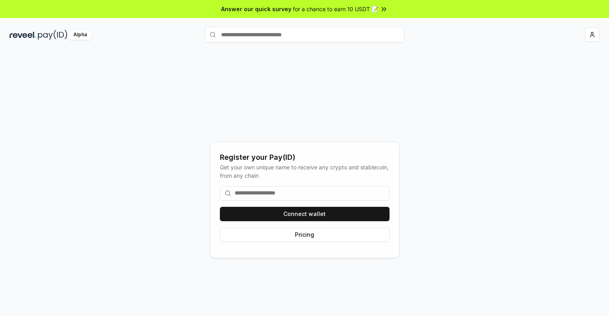 The height and width of the screenshot is (316, 609). Describe the element at coordinates (80, 35) in the screenshot. I see `div: Alpha` at that location.